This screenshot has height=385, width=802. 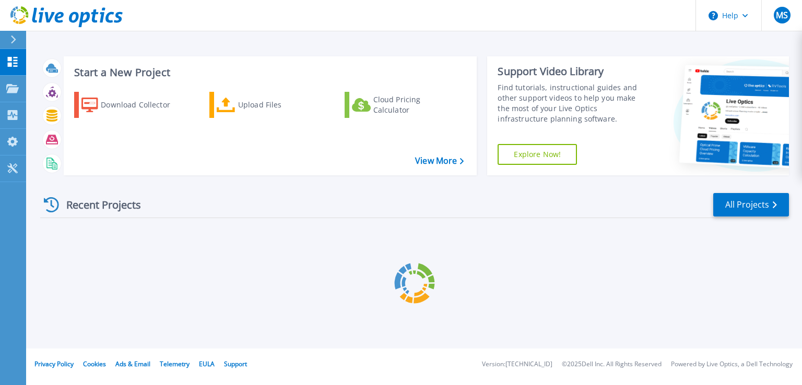 What do you see at coordinates (207, 364) in the screenshot?
I see `a: EULA` at bounding box center [207, 364].